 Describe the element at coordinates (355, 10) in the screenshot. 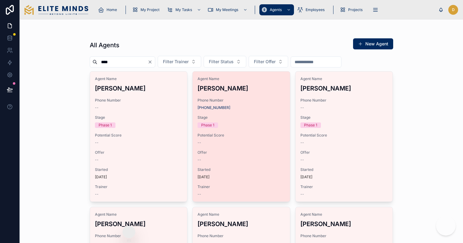

I see `span: Projects` at that location.